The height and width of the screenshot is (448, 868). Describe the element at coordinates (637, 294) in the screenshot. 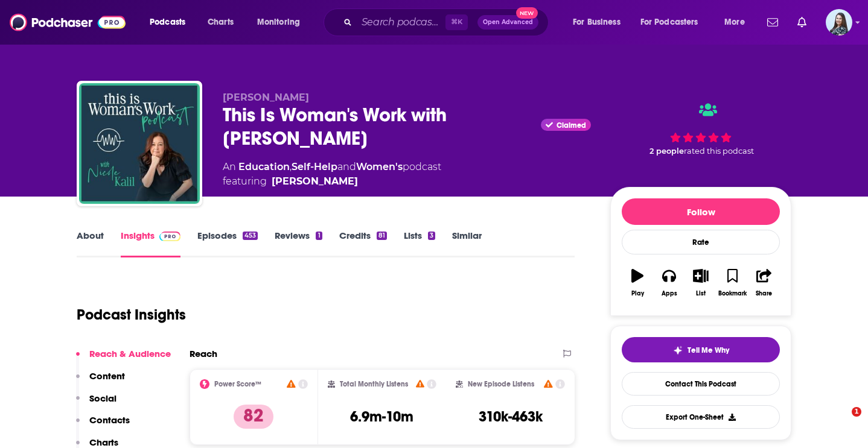

I see `div: Play` at that location.